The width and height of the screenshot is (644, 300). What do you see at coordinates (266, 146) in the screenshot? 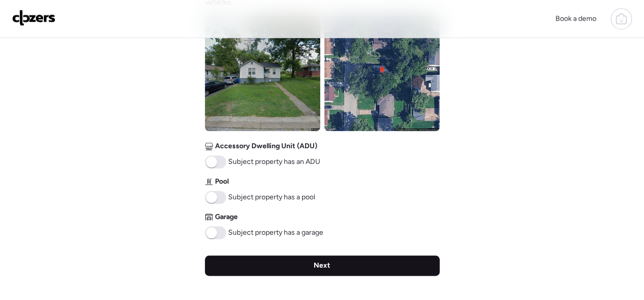
I see `span: Accessory Dwelling Unit (ADU)` at bounding box center [266, 146].